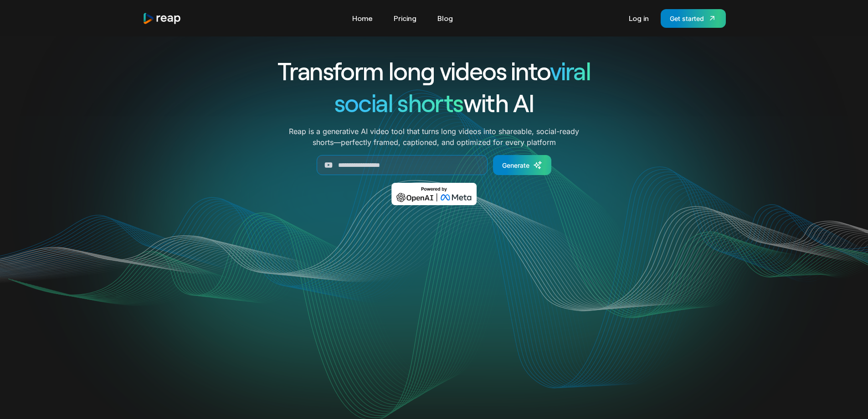 Image resolution: width=868 pixels, height=419 pixels. What do you see at coordinates (516, 165) in the screenshot?
I see `div: Generate` at bounding box center [516, 165].